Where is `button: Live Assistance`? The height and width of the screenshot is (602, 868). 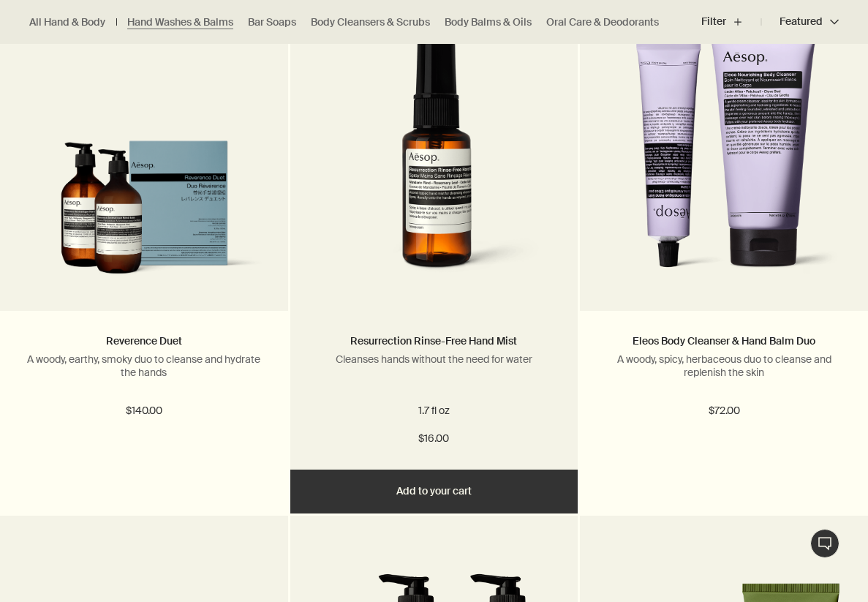
button: Live Assistance is located at coordinates (825, 543).